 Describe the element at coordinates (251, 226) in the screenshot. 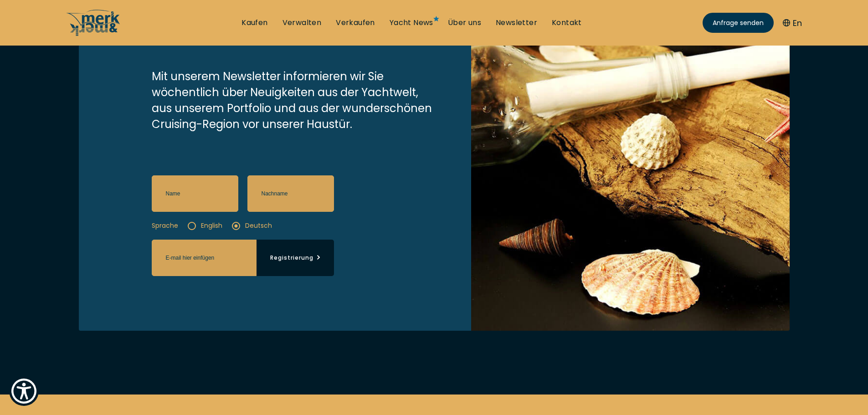

I see `label: Deutsch` at that location.